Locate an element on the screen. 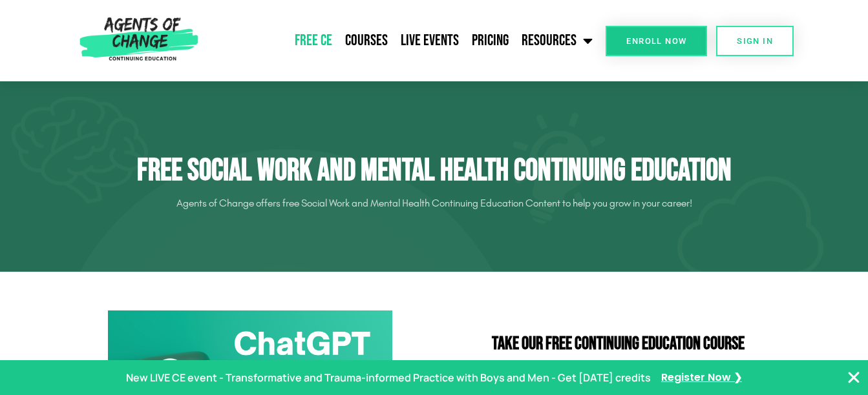 This screenshot has width=868, height=395. a: Free CE is located at coordinates (314, 41).